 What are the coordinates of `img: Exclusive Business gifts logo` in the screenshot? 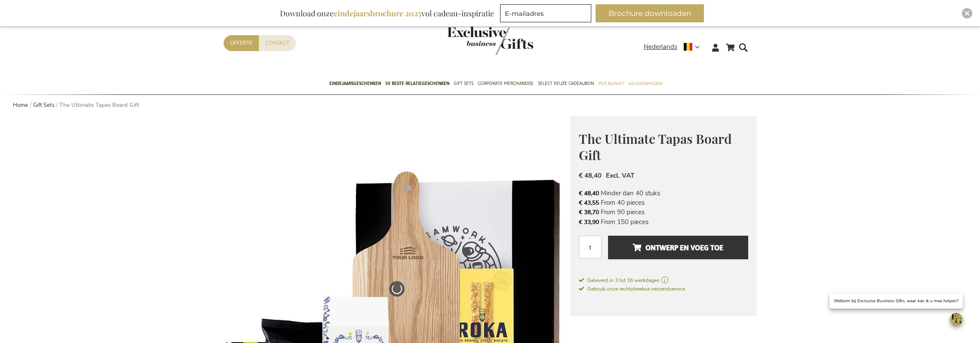 It's located at (490, 41).